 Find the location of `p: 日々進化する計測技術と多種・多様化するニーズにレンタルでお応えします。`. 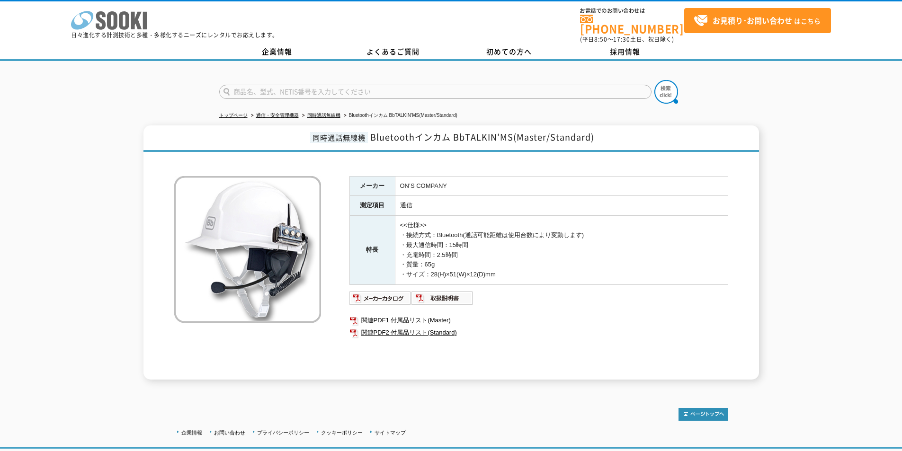

p: 日々進化する計測技術と多種・多様化するニーズにレンタルでお応えします。 is located at coordinates (175, 35).